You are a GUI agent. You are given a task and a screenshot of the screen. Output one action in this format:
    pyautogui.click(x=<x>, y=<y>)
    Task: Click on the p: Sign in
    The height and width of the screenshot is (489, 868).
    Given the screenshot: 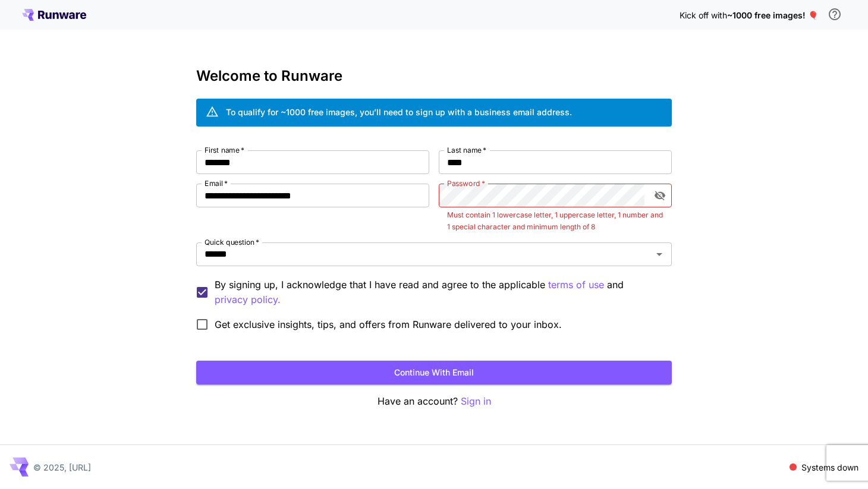 What is the action you would take?
    pyautogui.click(x=475, y=401)
    